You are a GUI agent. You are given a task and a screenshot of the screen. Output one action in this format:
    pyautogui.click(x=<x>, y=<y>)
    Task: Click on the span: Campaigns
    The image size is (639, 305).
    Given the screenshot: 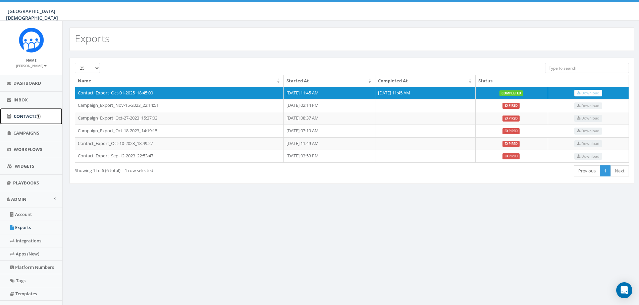 What is the action you would take?
    pyautogui.click(x=26, y=133)
    